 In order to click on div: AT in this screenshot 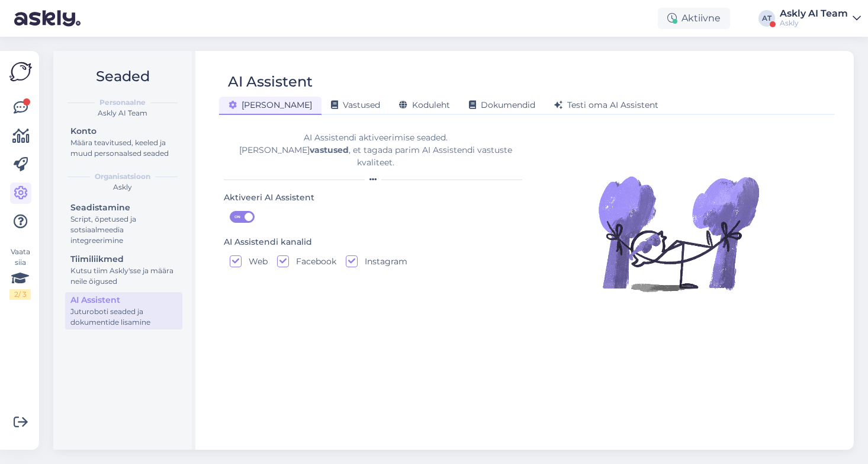, I will do `click(767, 19)`.